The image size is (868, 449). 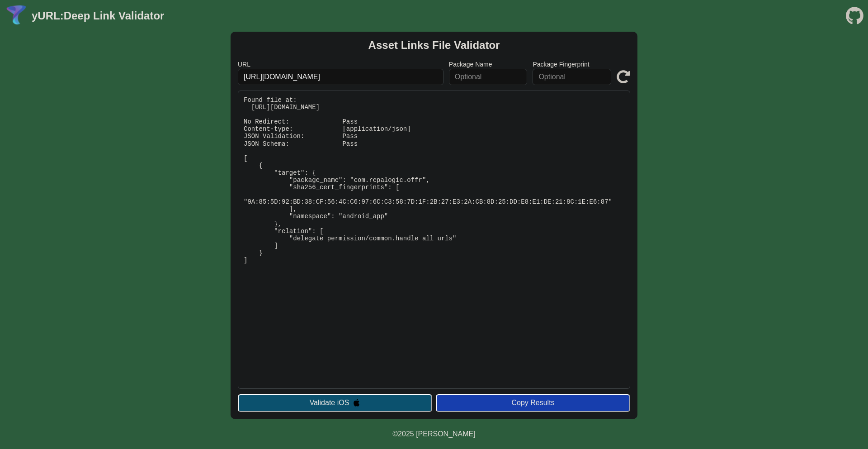 I want to click on button: Copy Results, so click(x=533, y=403).